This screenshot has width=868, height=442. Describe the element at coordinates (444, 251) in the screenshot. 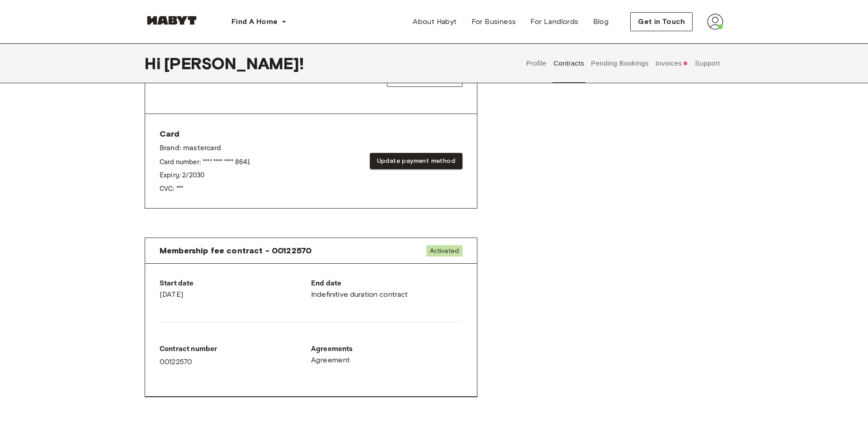

I see `span: Activated` at that location.